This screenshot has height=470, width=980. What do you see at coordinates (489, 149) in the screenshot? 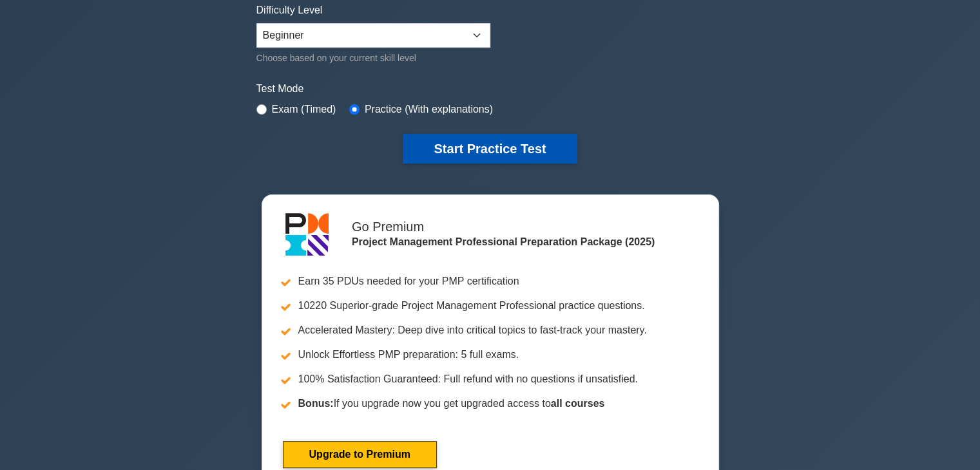
I see `button: Start Practice Test` at bounding box center [489, 149].